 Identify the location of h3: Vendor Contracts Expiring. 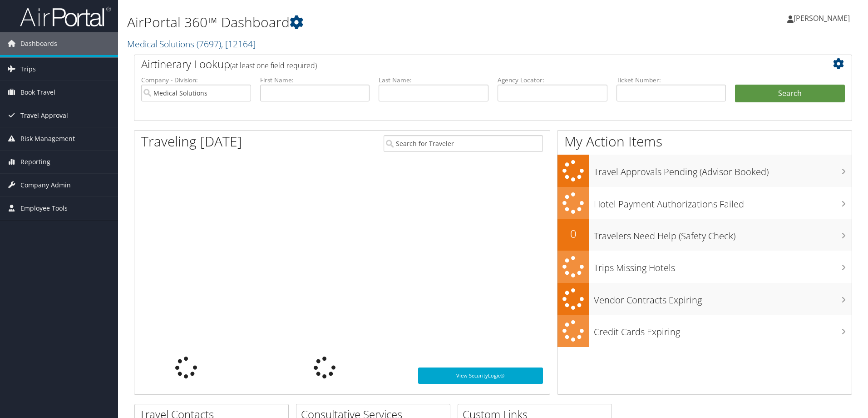
(723, 298).